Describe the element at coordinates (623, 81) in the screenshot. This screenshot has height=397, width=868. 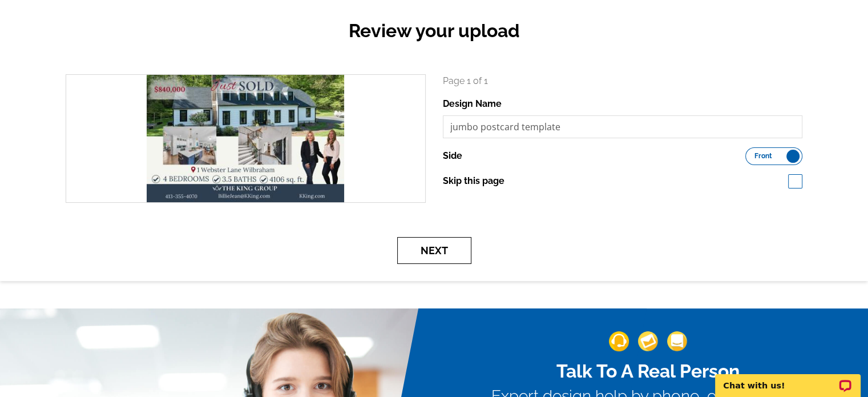
I see `p: Page 1 of 1` at that location.